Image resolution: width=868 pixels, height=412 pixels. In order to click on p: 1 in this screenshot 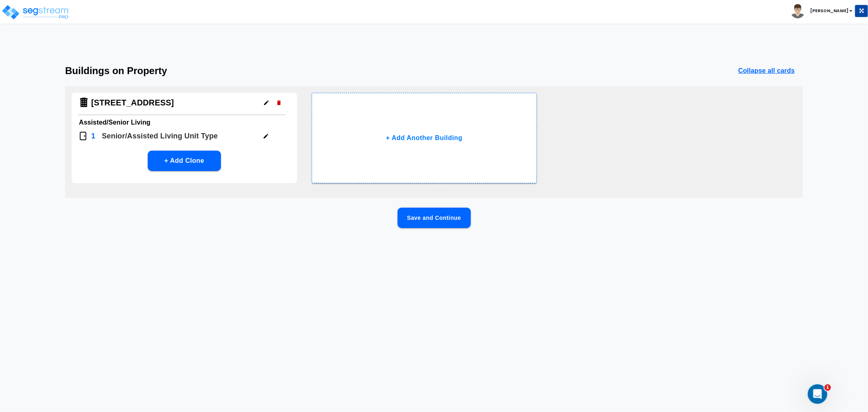, I will do `click(93, 136)`.